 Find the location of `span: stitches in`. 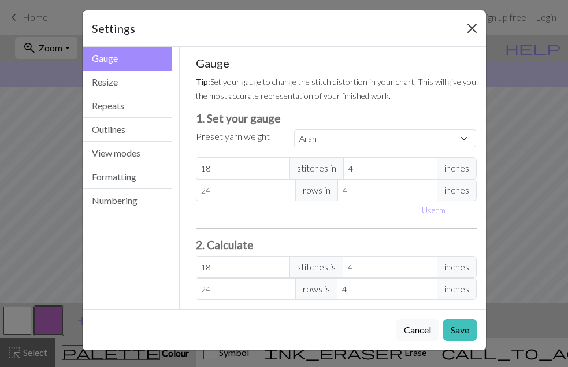

span: stitches in is located at coordinates (317, 168).